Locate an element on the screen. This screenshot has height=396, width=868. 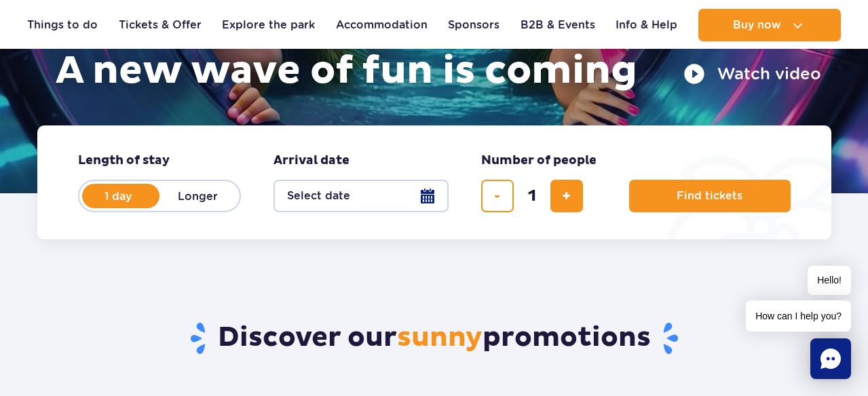
h2: Discover our promotions is located at coordinates (434, 339).